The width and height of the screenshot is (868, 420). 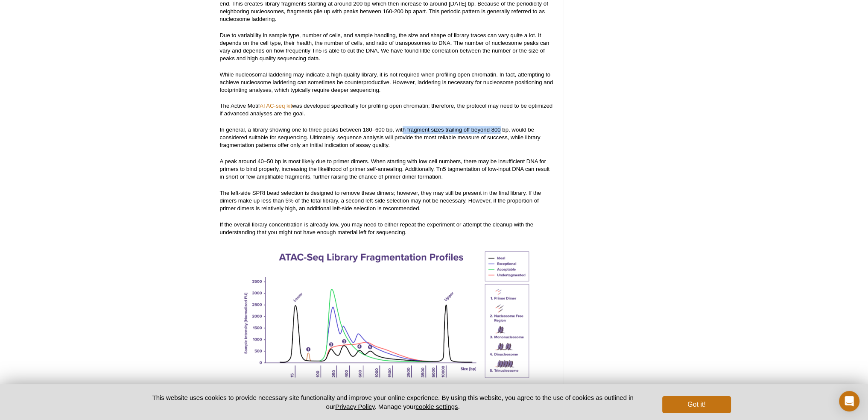 What do you see at coordinates (387, 316) in the screenshot?
I see `img: ATAC-seq library` at bounding box center [387, 316].